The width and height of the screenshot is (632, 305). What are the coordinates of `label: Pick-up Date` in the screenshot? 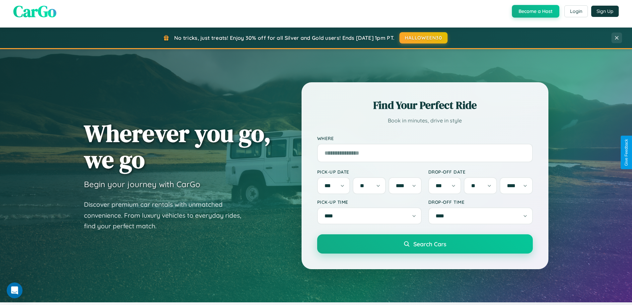 It's located at (369, 172).